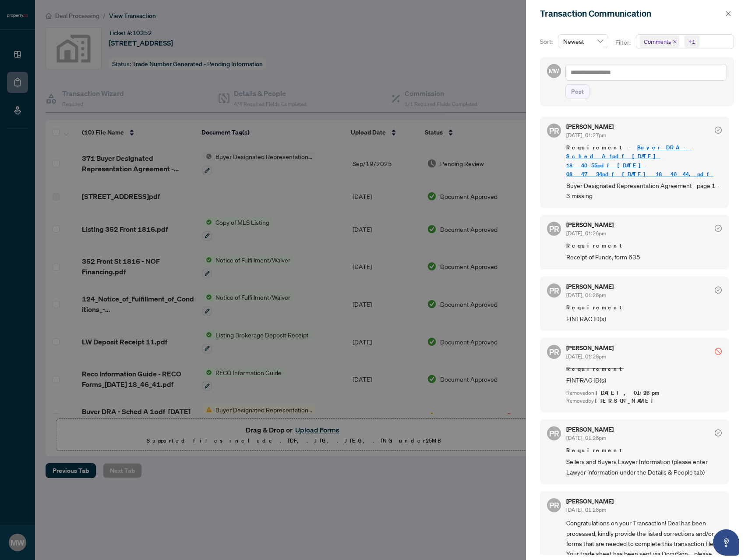 This screenshot has height=560, width=748. Describe the element at coordinates (726, 542) in the screenshot. I see `button: Open asap` at that location.